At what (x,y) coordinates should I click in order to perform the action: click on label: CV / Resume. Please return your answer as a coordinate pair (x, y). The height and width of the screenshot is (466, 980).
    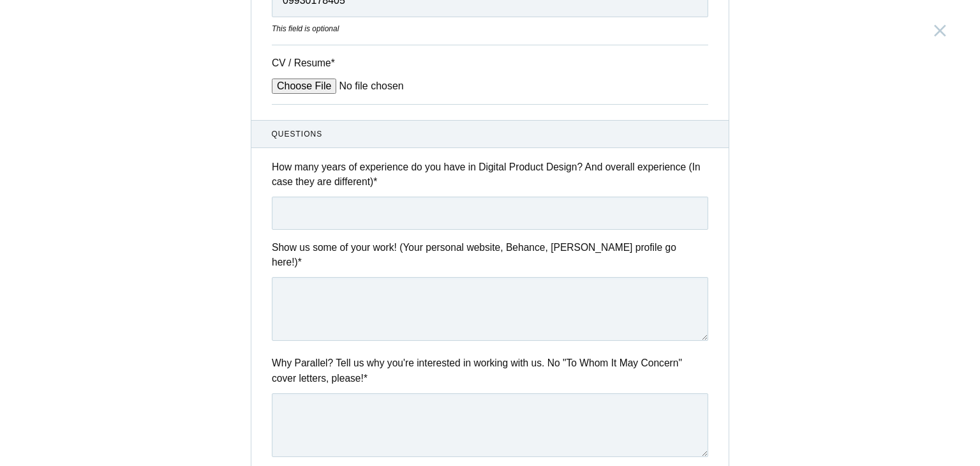
    Looking at the image, I should click on (320, 63).